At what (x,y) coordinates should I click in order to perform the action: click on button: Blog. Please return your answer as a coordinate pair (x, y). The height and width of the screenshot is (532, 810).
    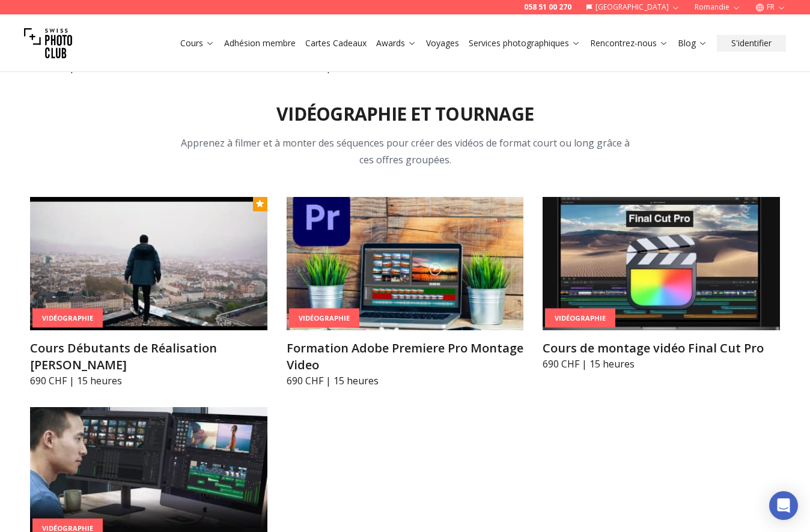
    Looking at the image, I should click on (692, 43).